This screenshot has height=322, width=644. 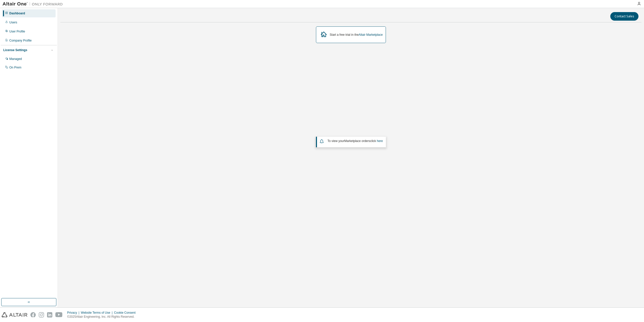 What do you see at coordinates (126, 312) in the screenshot?
I see `div: Cookie Consent` at bounding box center [126, 312].